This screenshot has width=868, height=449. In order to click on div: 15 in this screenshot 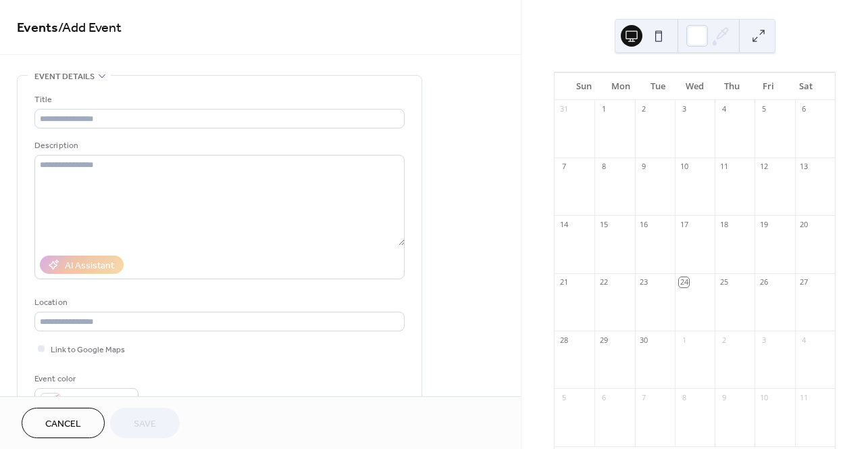, I will do `click(603, 224)`.